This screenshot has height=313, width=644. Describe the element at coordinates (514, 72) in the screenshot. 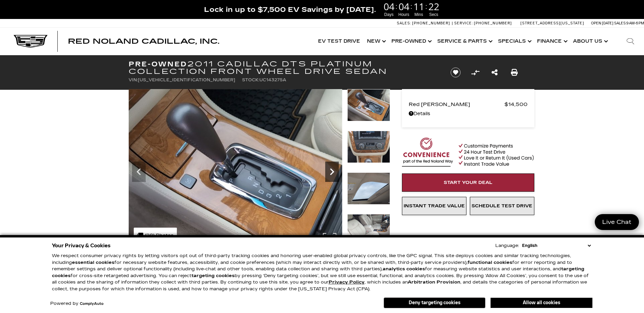

I see `a: Print this Pre-Owned 2011 Cadillac DTS Platinum Collection Front Wheel Drive Sedan` at that location.